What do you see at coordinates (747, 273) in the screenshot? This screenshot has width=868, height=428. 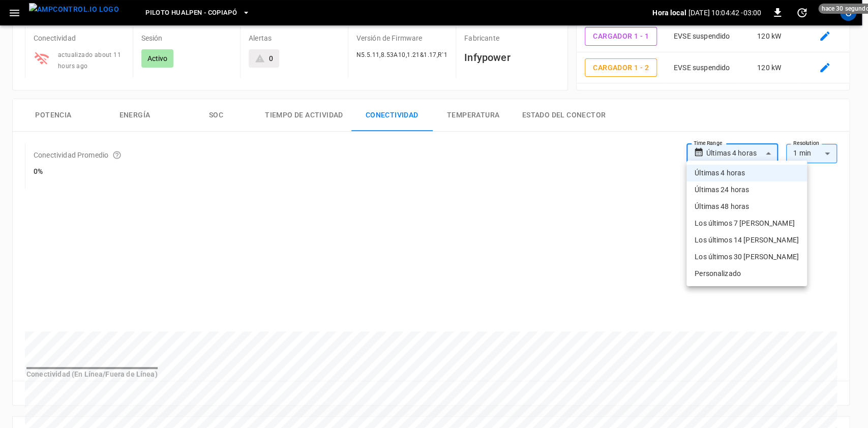 I see `li: Personalizado` at bounding box center [747, 273].